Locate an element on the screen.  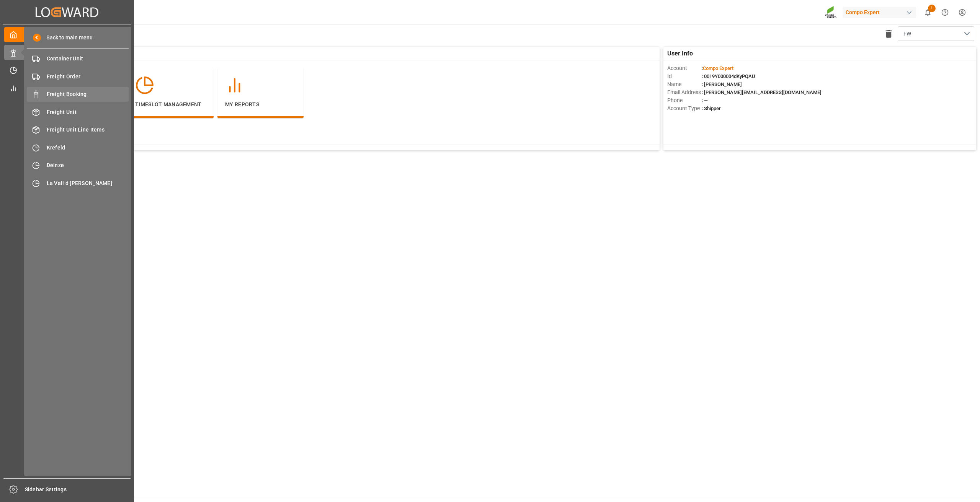
div: Compo Expert is located at coordinates (879, 12).